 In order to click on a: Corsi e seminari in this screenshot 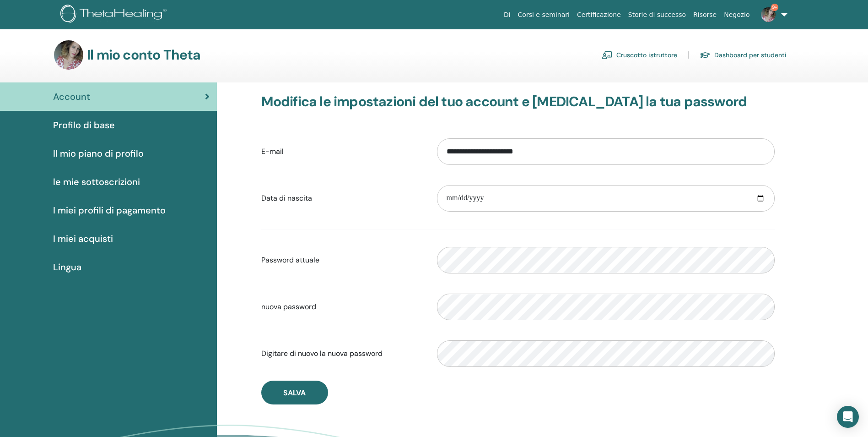, I will do `click(544, 15)`.